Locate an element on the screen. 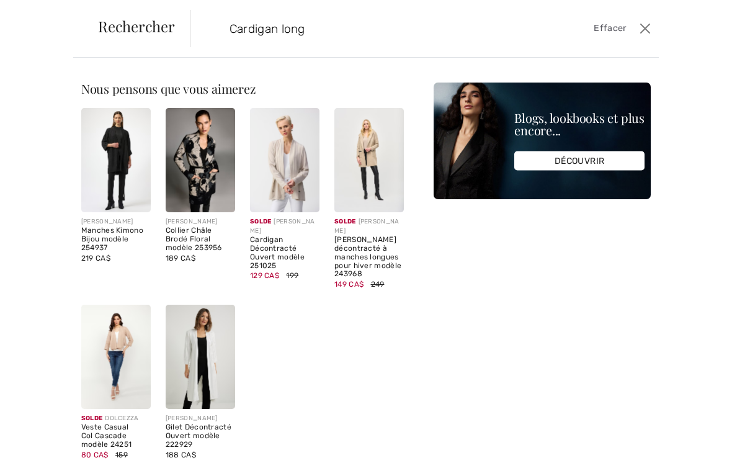  img: Blogs, lookbooks et plus encore... is located at coordinates (542, 141).